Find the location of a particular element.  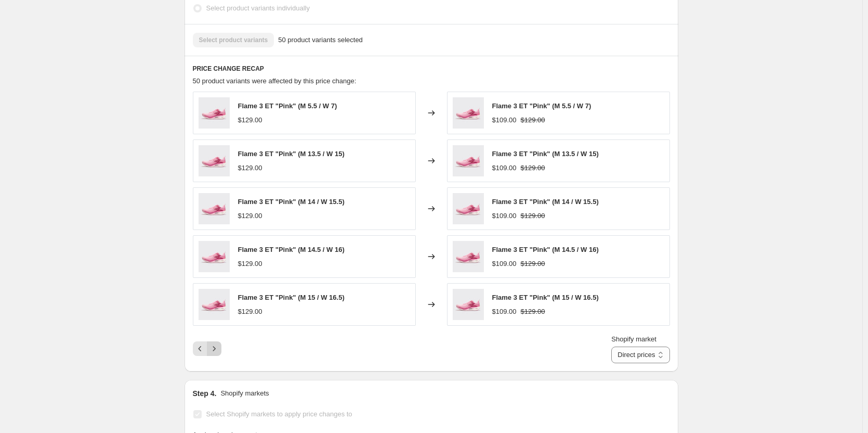

span: Shopify market is located at coordinates (633, 339).